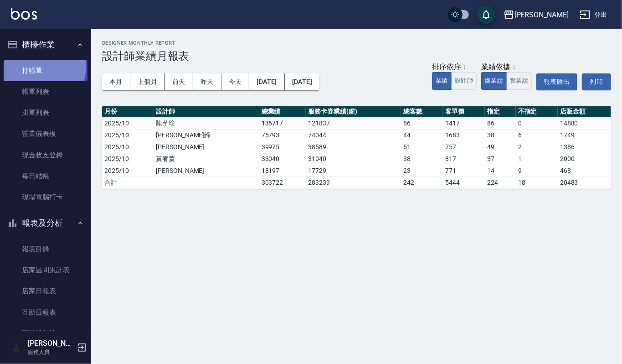  Describe the element at coordinates (422, 135) in the screenshot. I see `td: 44` at that location.